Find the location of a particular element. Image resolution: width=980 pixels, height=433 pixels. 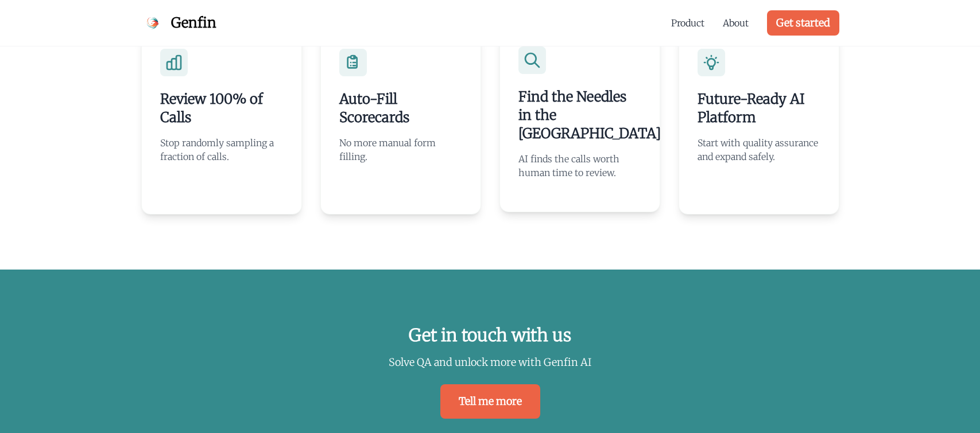

span: Genfin is located at coordinates (194, 23).